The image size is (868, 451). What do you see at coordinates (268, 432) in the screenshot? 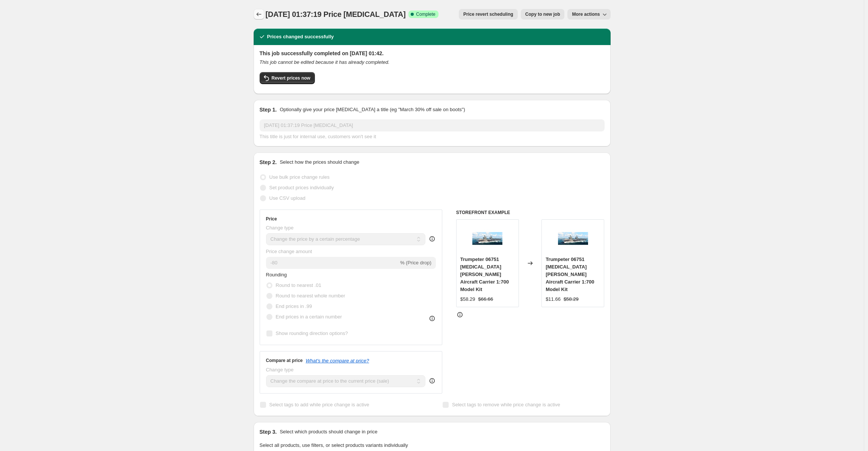
I see `h2: Step 3.` at bounding box center [268, 432].